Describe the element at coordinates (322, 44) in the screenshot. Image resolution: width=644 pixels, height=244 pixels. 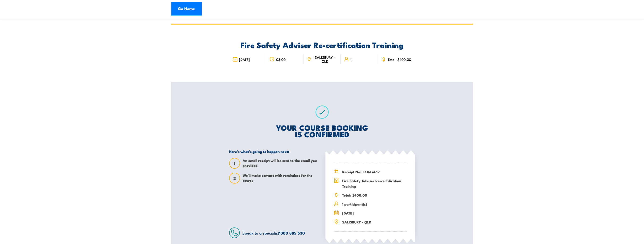
I see `h2: Fire Safety Adviser Re-certification Training` at that location.